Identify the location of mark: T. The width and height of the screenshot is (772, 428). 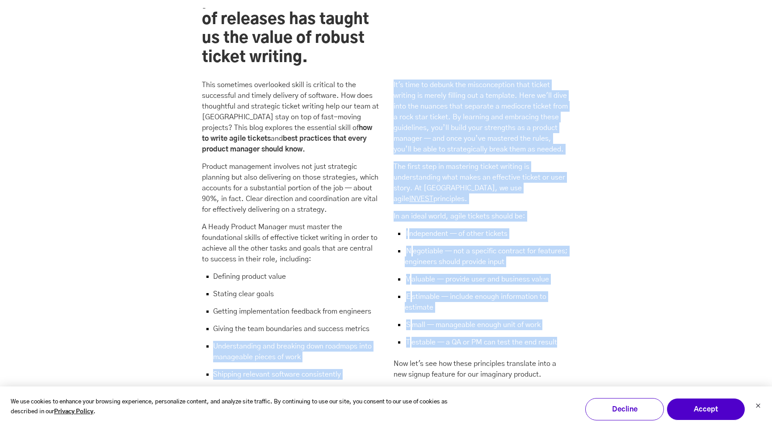
(408, 342).